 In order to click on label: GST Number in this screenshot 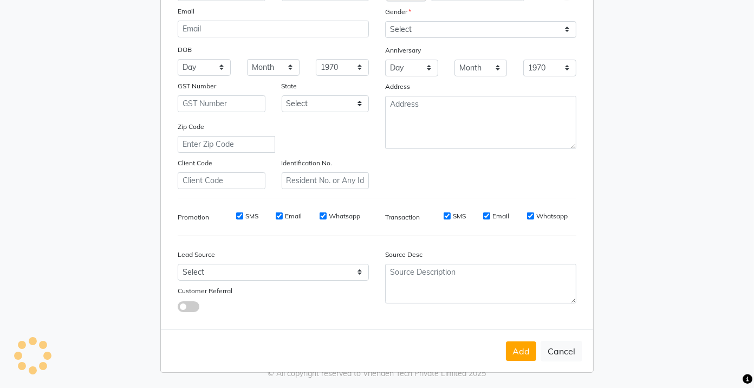, I will do `click(197, 86)`.